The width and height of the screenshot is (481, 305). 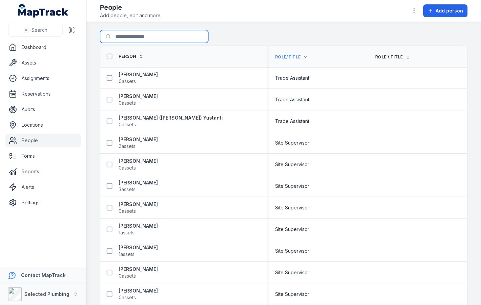 I want to click on a: Role/Title, so click(x=291, y=57).